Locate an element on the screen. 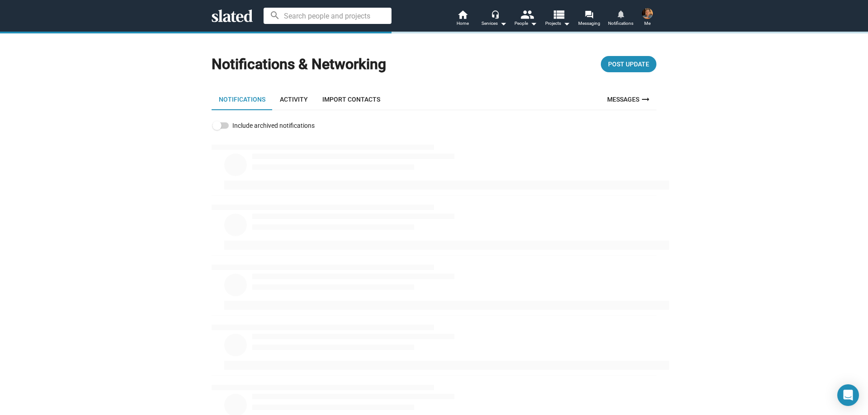  span: Me is located at coordinates (647, 23).